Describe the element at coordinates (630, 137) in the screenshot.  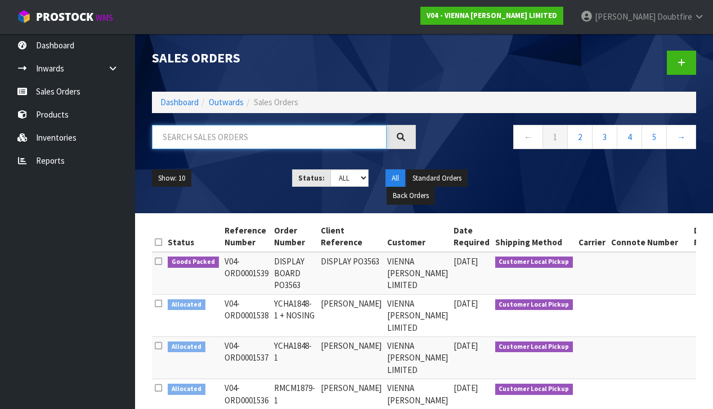
I see `a: 4` at that location.